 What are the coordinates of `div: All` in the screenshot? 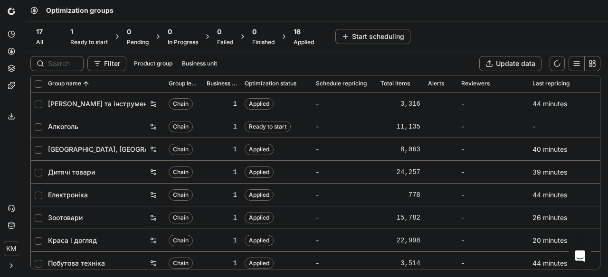 It's located at (39, 42).